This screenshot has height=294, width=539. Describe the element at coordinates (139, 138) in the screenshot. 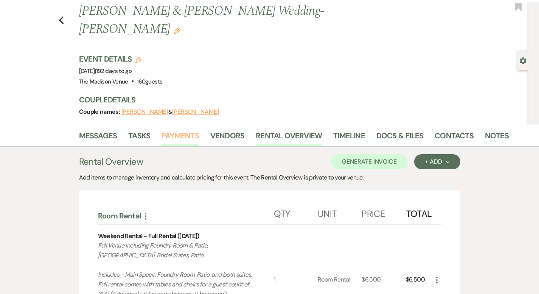

I see `a: Tasks` at that location.